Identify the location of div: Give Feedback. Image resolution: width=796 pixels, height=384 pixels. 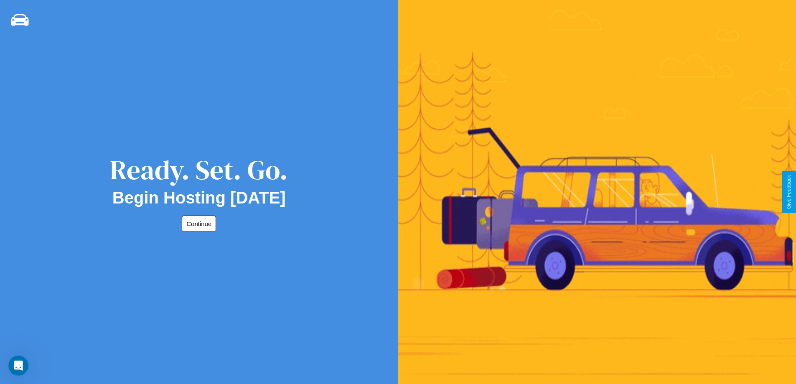
(789, 192).